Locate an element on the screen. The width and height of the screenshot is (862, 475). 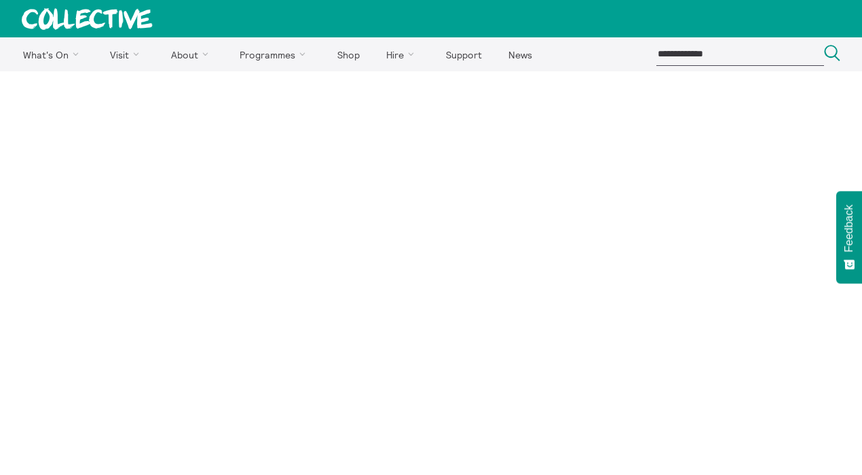
a: Visit is located at coordinates (128, 54).